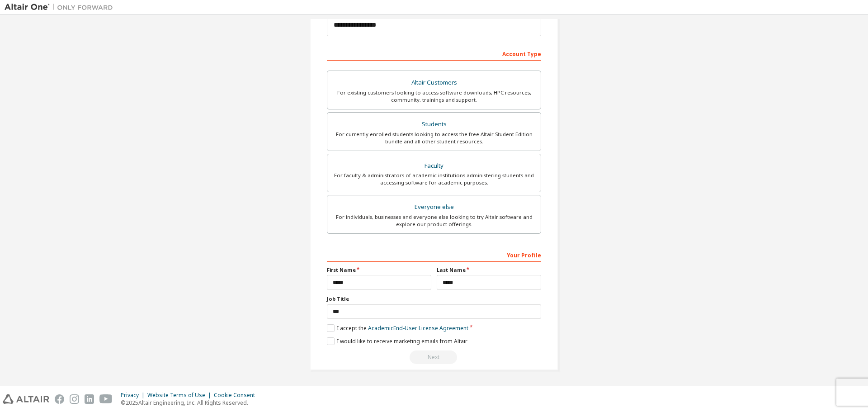 This screenshot has width=868, height=412. I want to click on div: Account Type, so click(434, 54).